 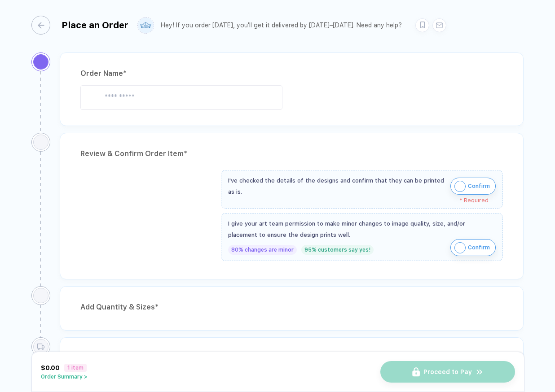 I want to click on div: Add Shipping Details, so click(x=292, y=359).